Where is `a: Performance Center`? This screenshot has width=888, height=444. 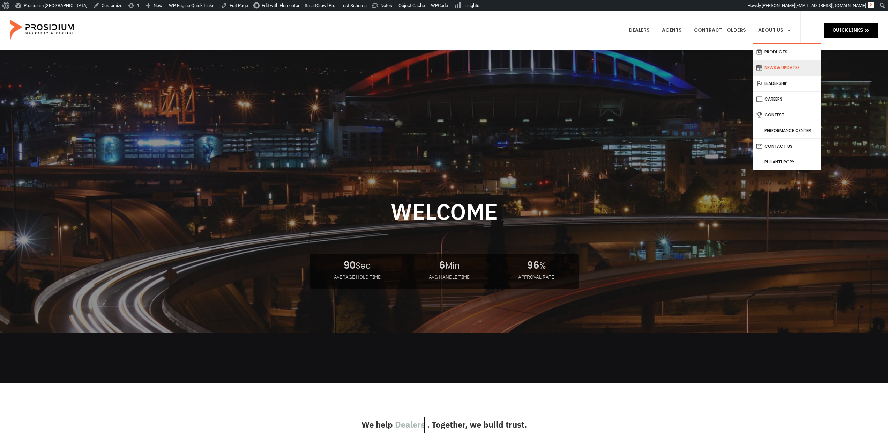
a: Performance Center is located at coordinates (787, 131).